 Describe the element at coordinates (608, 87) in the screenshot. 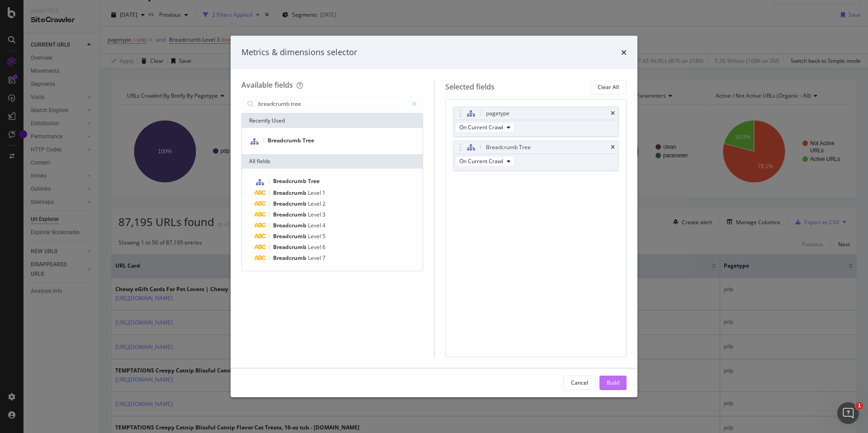

I see `div: Clear All` at that location.